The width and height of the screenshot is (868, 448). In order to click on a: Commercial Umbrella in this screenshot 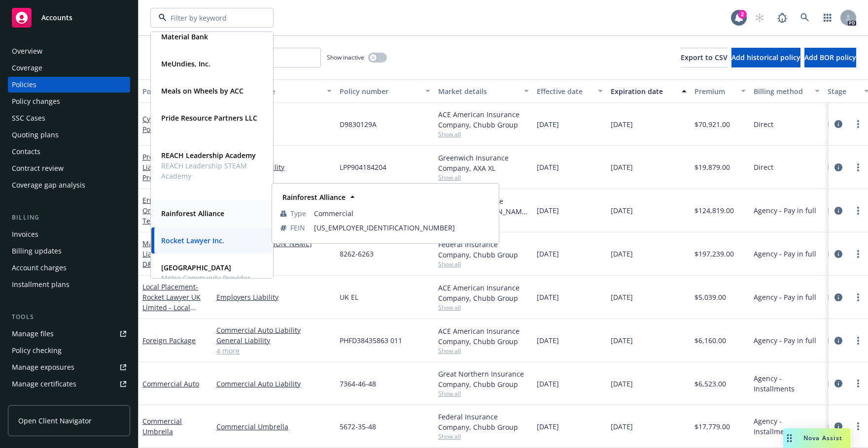, I will do `click(162, 427)`.